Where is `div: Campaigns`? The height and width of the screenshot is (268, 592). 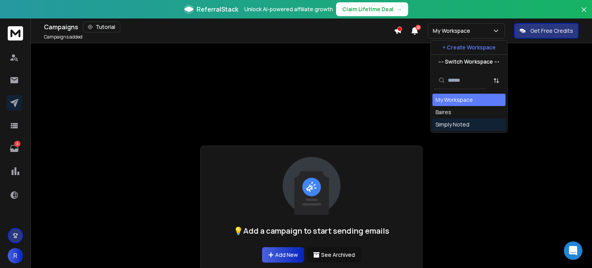
div: Campaigns is located at coordinates (219, 27).